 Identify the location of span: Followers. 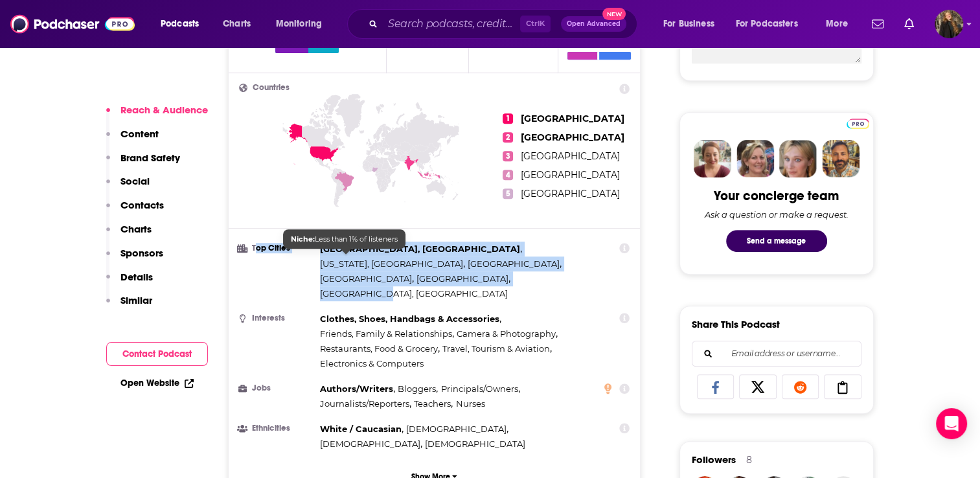
(714, 459).